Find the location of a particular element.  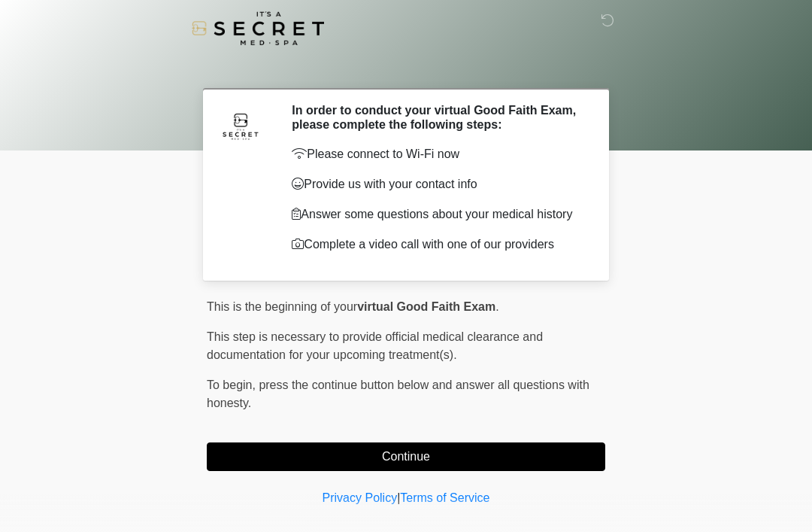

img: It's A Secret Med Spa Logo is located at coordinates (258, 27).